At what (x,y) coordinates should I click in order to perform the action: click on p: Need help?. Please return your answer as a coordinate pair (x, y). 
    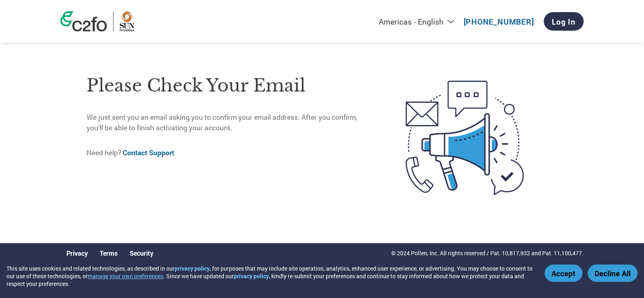
    Looking at the image, I should click on (229, 153).